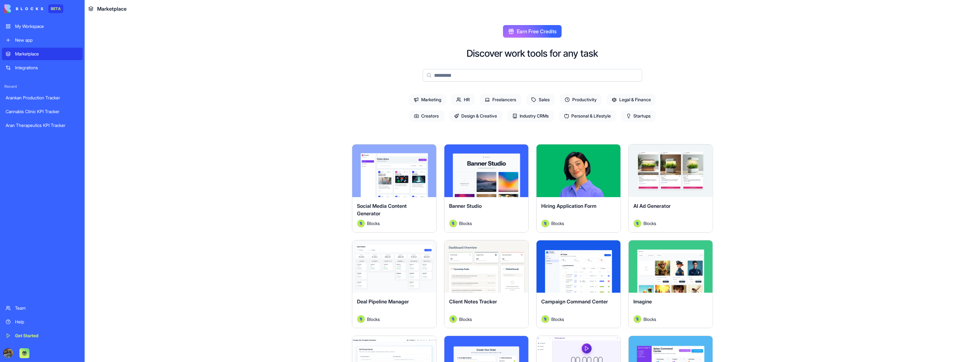  Describe the element at coordinates (383, 301) in the screenshot. I see `span: Deal Pipeline Manager` at that location.